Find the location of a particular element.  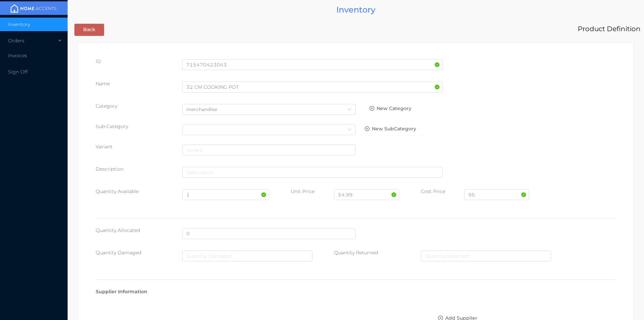

p: Quantity Available is located at coordinates (139, 191).